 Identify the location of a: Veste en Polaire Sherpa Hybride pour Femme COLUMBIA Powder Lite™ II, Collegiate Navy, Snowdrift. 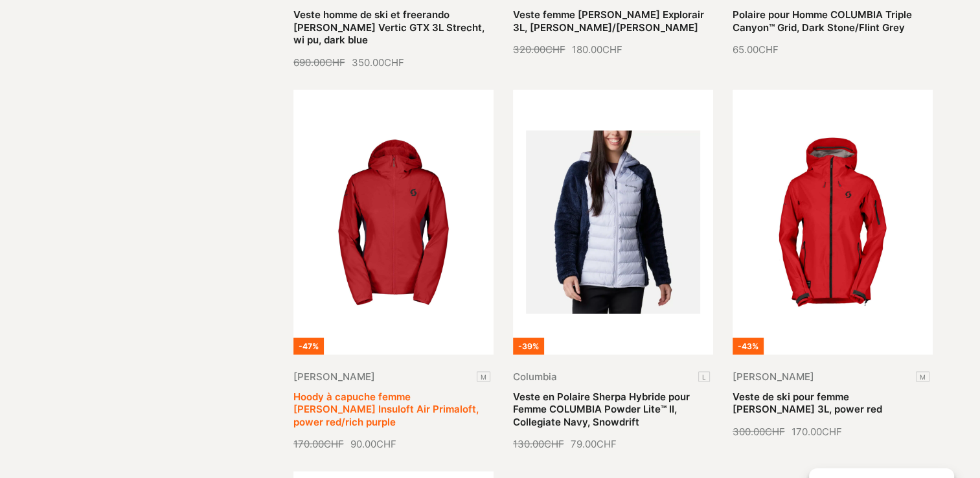
(601, 409).